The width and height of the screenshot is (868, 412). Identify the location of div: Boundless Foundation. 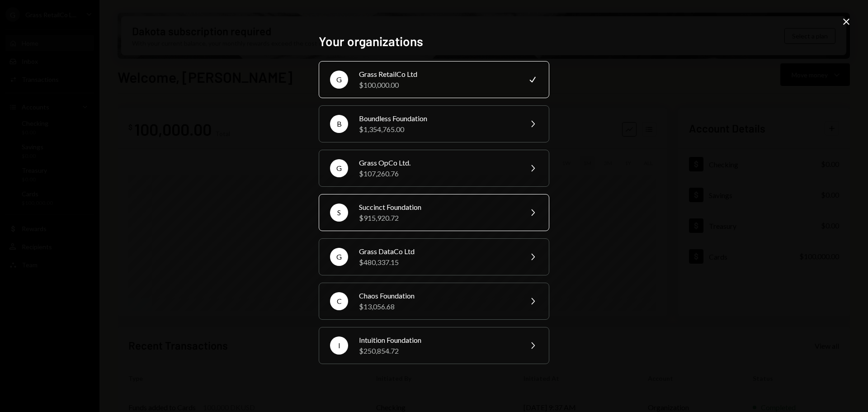
(437, 118).